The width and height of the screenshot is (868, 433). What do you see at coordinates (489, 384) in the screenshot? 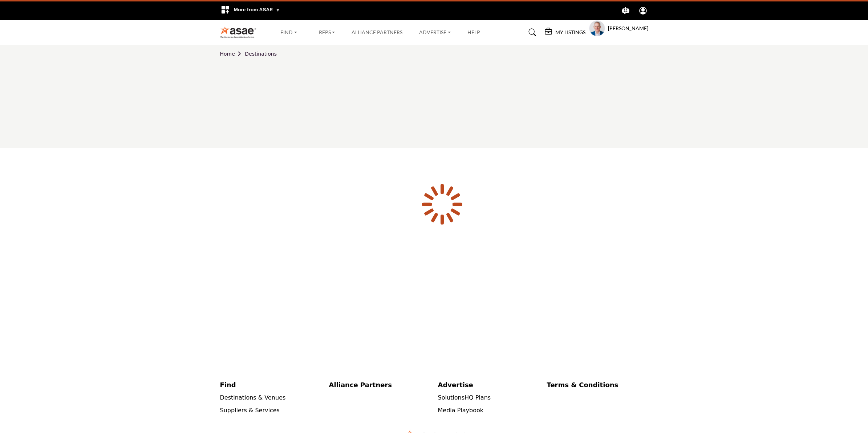
I see `p: Advertise` at bounding box center [489, 384].